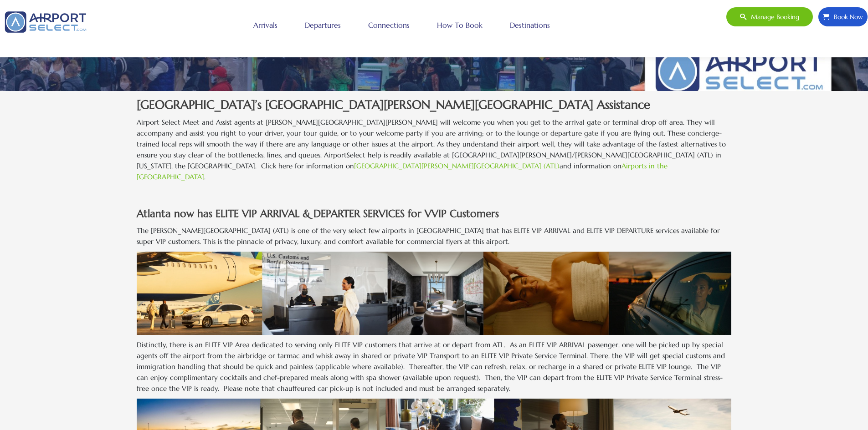 The image size is (868, 430). I want to click on a: Departures, so click(323, 25).